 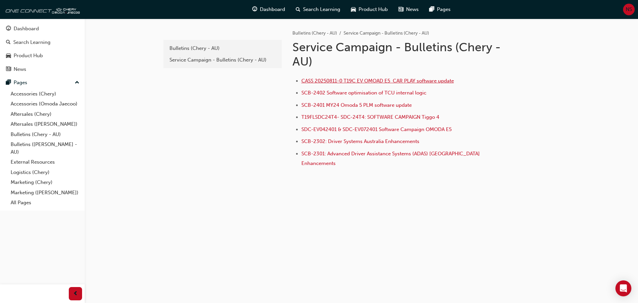 I want to click on a: Service Campaign - Bulletins (Chery - AU), so click(x=223, y=60).